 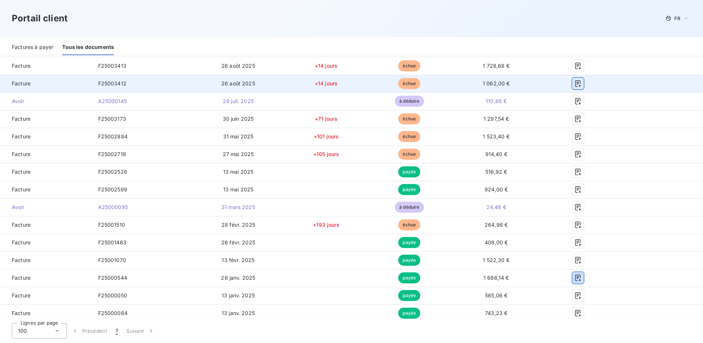 I want to click on span: 1, so click(x=117, y=331).